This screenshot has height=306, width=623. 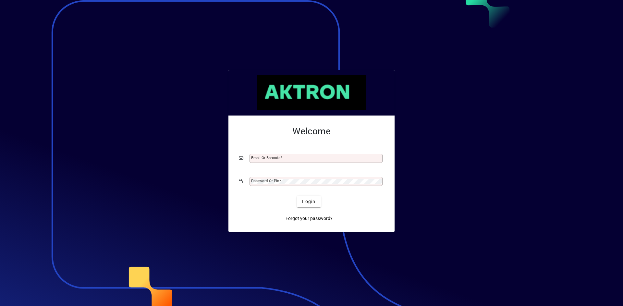 What do you see at coordinates (308, 201) in the screenshot?
I see `span: Login` at bounding box center [308, 201].